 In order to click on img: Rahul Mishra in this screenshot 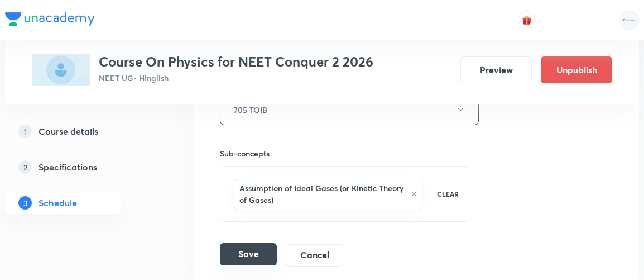, I will do `click(630, 20)`.